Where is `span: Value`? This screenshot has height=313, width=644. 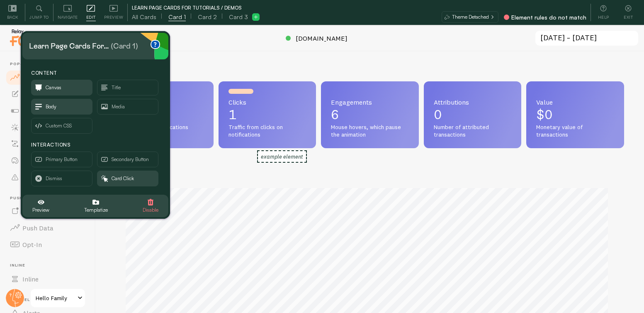 span: Value is located at coordinates (575, 102).